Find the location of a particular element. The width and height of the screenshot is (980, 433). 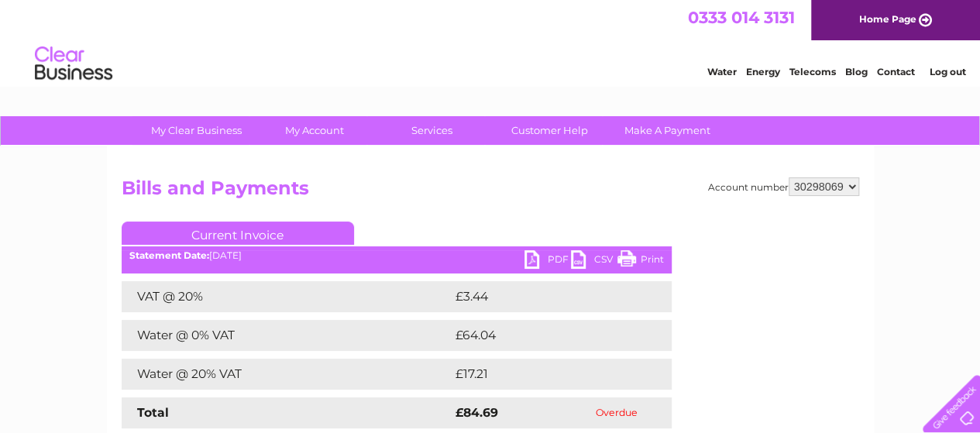

a: Telecoms is located at coordinates (812, 71).